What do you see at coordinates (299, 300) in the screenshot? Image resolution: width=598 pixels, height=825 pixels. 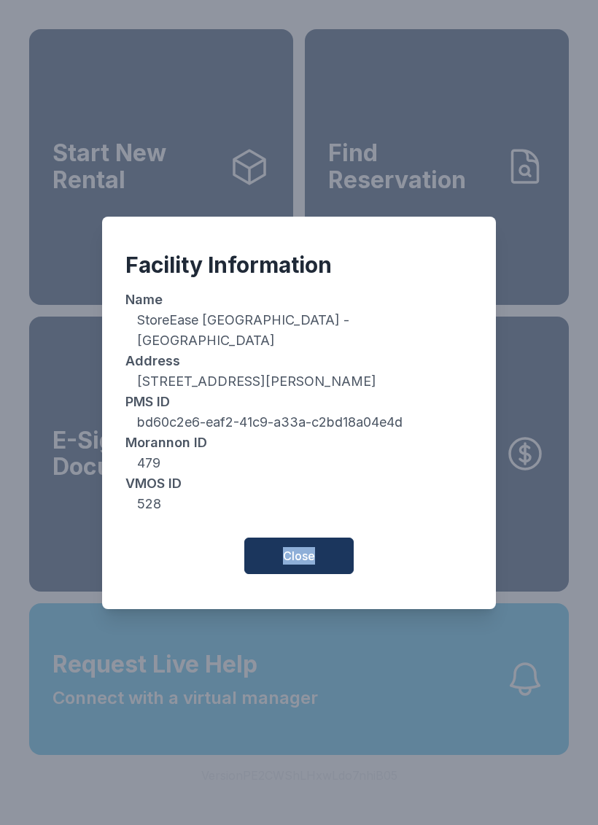 I see `dt: Name` at bounding box center [299, 300].